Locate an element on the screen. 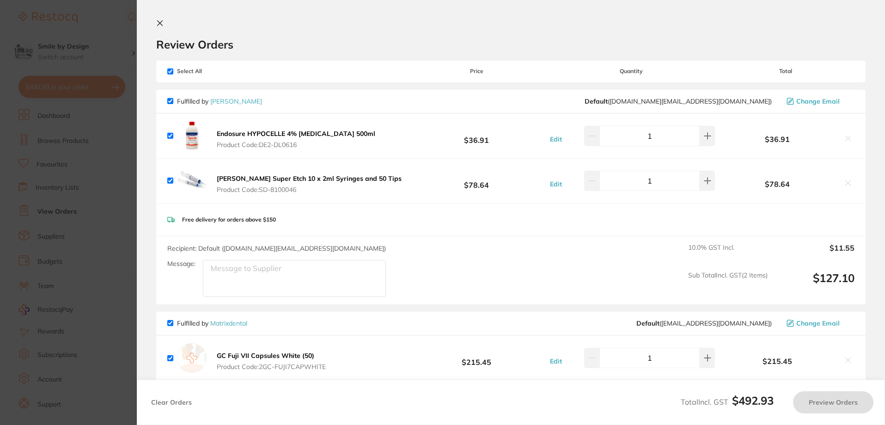 Image resolution: width=885 pixels, height=425 pixels. span: Select All is located at coordinates (213, 71).